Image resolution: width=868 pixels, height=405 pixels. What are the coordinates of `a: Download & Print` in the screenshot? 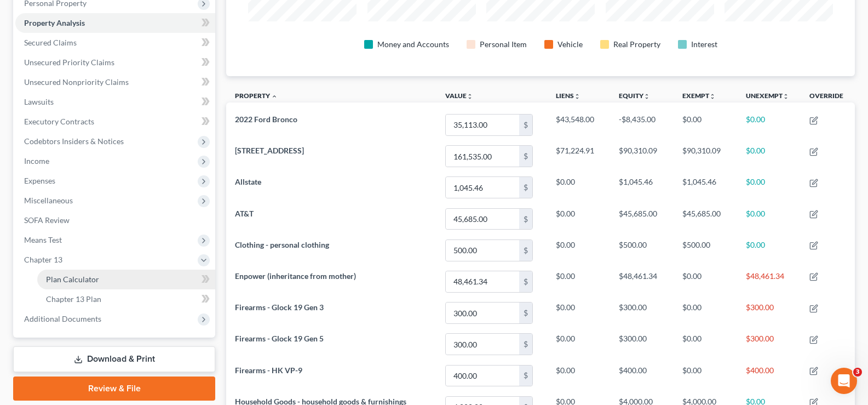 It's located at (114, 359).